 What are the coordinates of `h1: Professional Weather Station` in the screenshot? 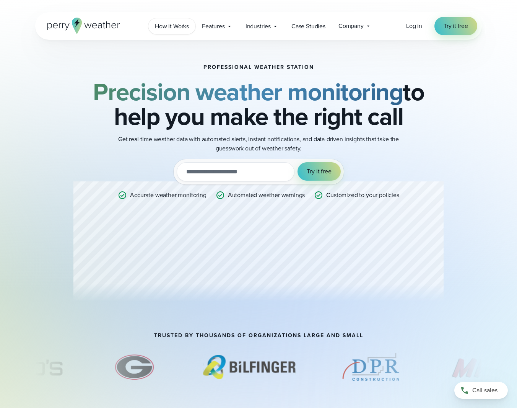 It's located at (259, 67).